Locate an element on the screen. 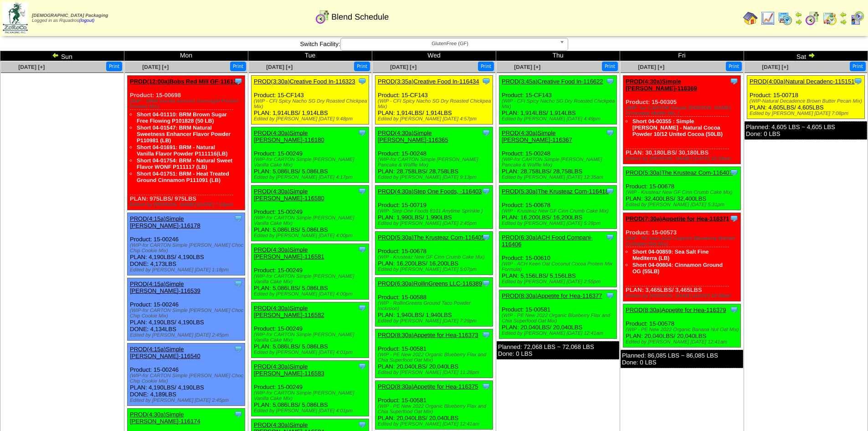  a: PROD(3:35a)Creative Food In-116434 is located at coordinates (428, 81).